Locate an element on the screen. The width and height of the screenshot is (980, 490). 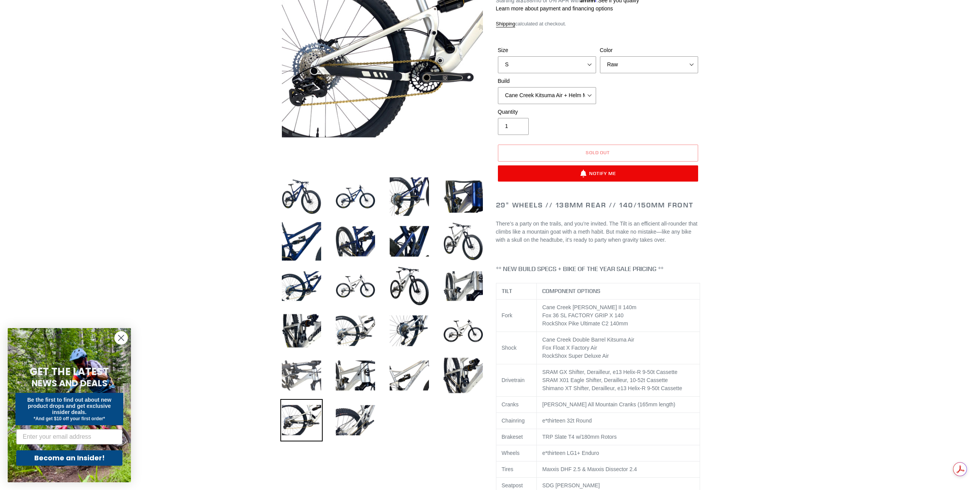
a: Shipping is located at coordinates (506, 24).